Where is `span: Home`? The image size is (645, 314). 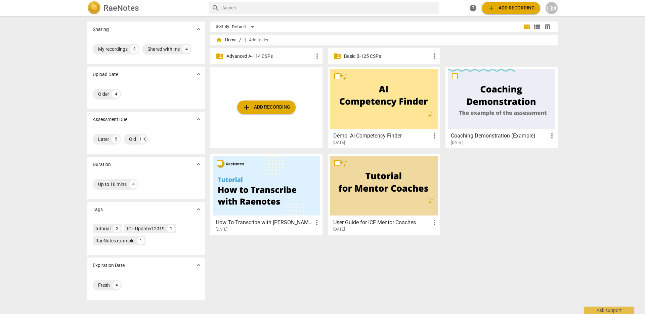 span: Home is located at coordinates (226, 40).